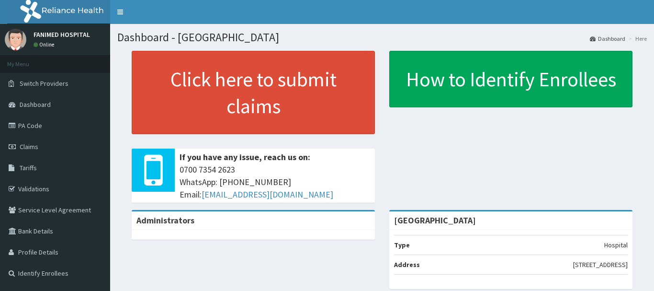  Describe the element at coordinates (29, 146) in the screenshot. I see `span: Claims` at that location.